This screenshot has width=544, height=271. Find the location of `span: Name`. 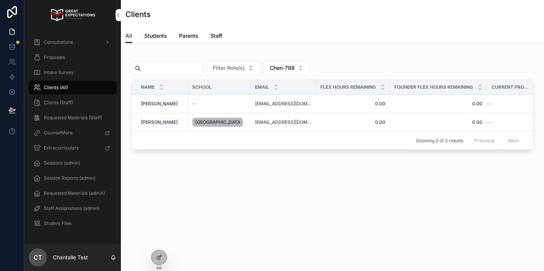

span: Name is located at coordinates (148, 87).